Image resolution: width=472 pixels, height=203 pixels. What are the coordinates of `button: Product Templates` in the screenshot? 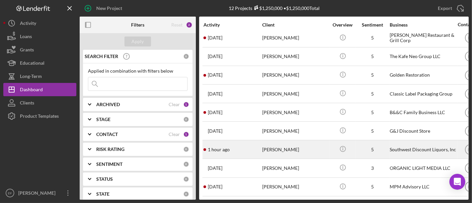 It's located at (40, 116).